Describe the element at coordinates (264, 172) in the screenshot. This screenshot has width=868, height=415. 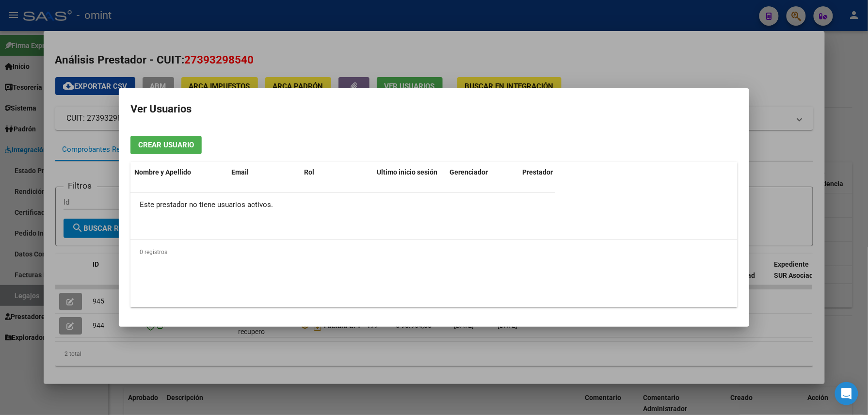
I see `datatable-header-cell: Email` at that location.